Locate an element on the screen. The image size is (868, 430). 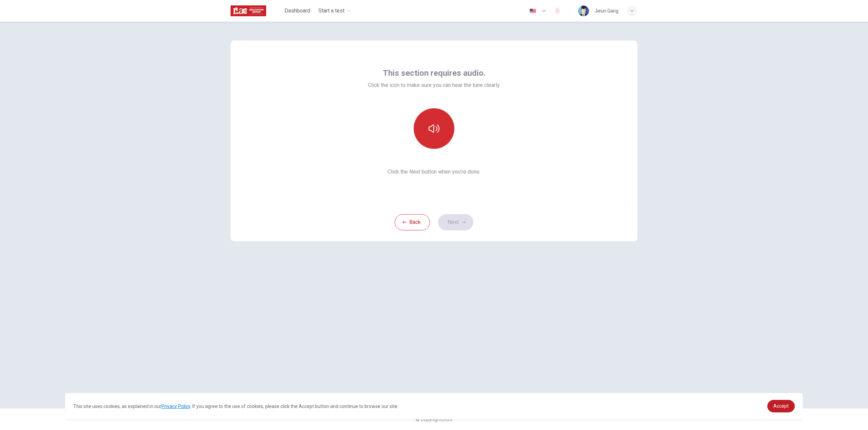
span: Dashboard is located at coordinates (297, 11).